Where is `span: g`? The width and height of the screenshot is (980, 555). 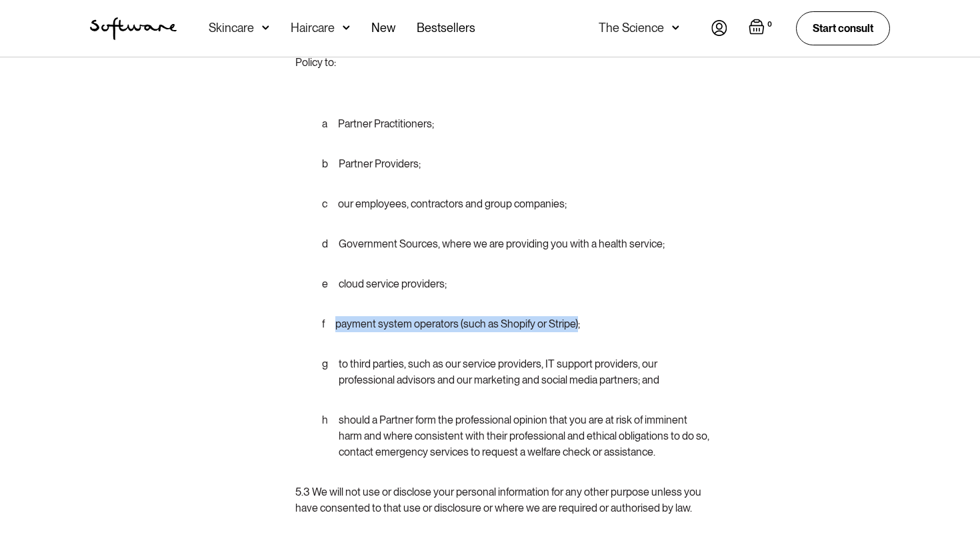
span: g is located at coordinates (330, 372).